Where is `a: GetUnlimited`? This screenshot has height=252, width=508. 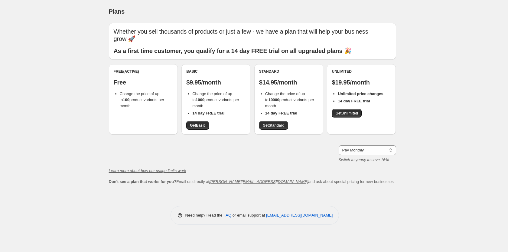
a: GetUnlimited is located at coordinates (347, 113).